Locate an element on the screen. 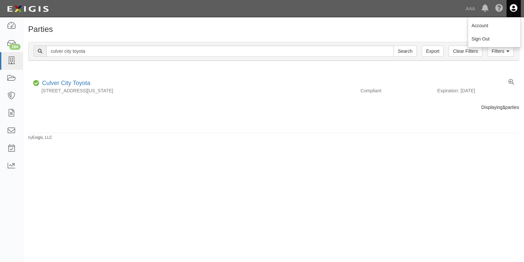 This screenshot has width=524, height=262. a: AAA is located at coordinates (471, 9).